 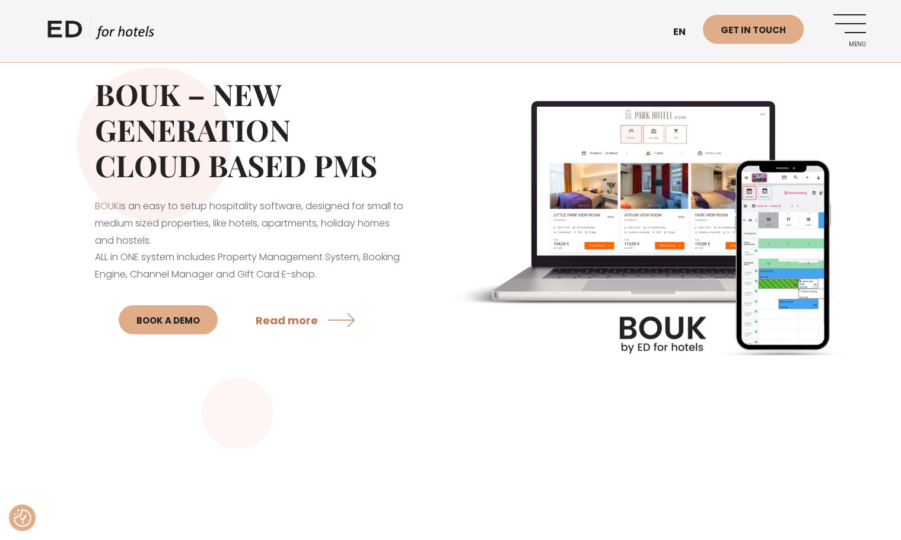 What do you see at coordinates (168, 320) in the screenshot?
I see `a: BOOK A DEMO` at bounding box center [168, 320].